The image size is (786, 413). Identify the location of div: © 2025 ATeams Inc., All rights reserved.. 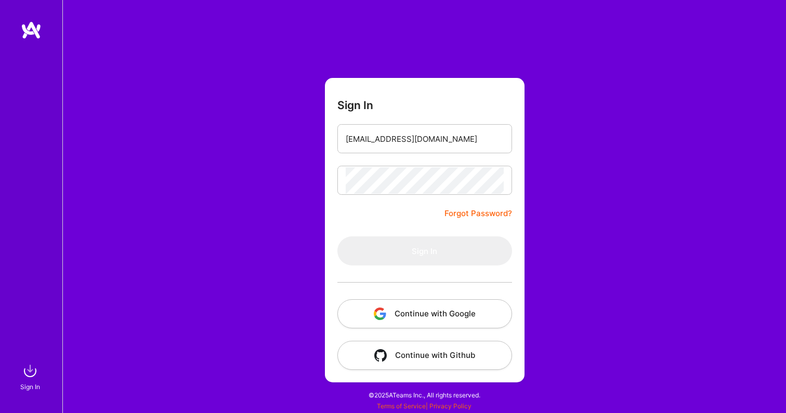
(424, 395).